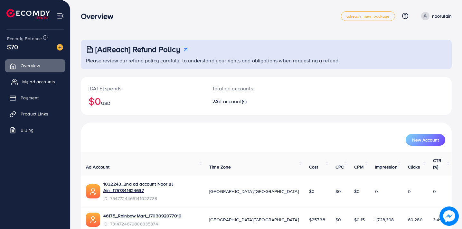  What do you see at coordinates (368, 16) in the screenshot?
I see `a: adreach_new_package` at bounding box center [368, 16].